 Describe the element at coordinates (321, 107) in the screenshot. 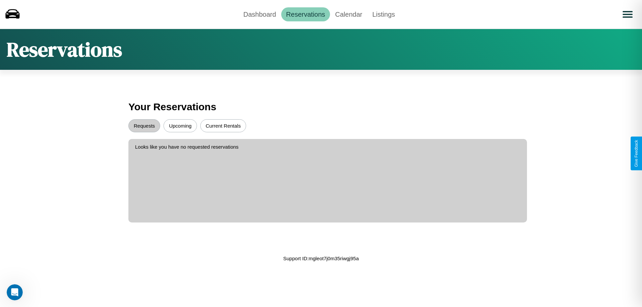

I see `h3: Your Reservations` at that location.